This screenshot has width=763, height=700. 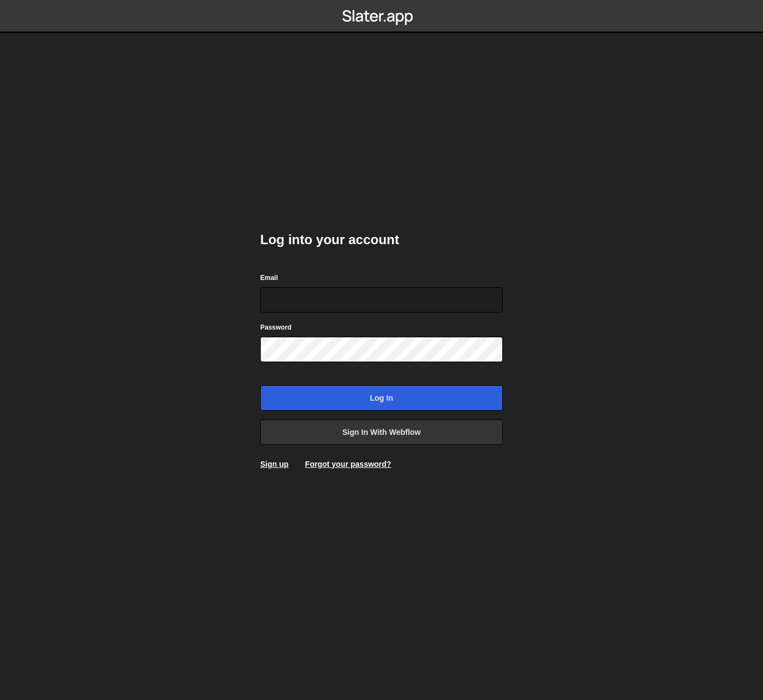 I want to click on a: Sign up, so click(x=274, y=464).